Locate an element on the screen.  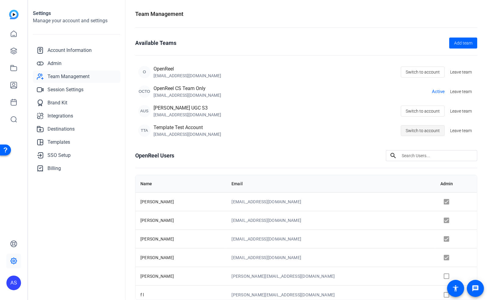
mat-icon: message is located at coordinates (476, 288).